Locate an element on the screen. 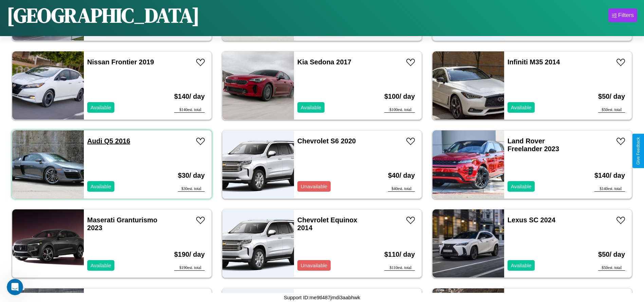  div: Filters is located at coordinates (626, 16).